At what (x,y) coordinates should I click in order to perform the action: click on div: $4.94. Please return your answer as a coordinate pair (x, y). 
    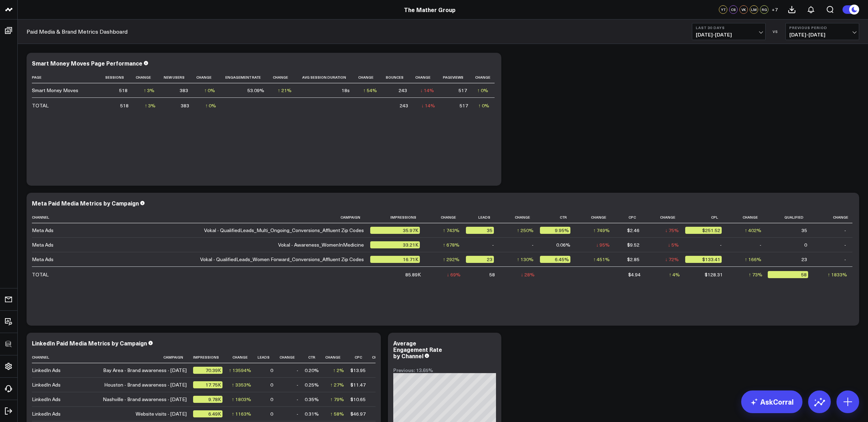
    Looking at the image, I should click on (634, 275).